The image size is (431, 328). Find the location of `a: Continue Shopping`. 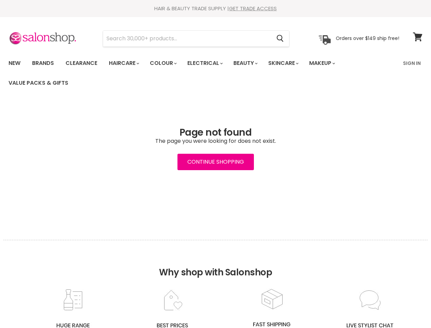

a: Continue Shopping is located at coordinates (216, 162).